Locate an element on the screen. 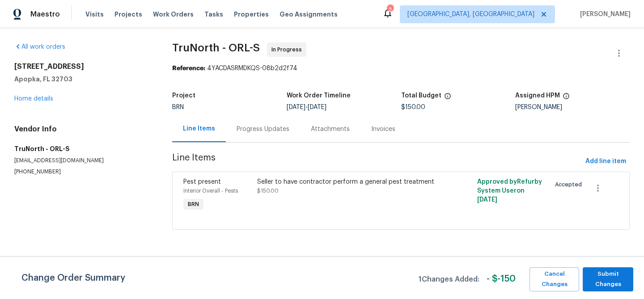 This screenshot has width=644, height=299. div: Attachments is located at coordinates (330, 129).